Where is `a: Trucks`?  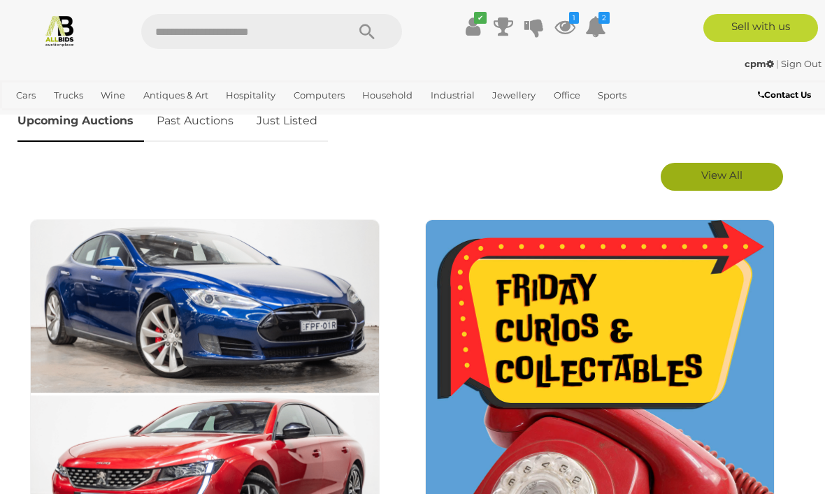
a: Trucks is located at coordinates (68, 95).